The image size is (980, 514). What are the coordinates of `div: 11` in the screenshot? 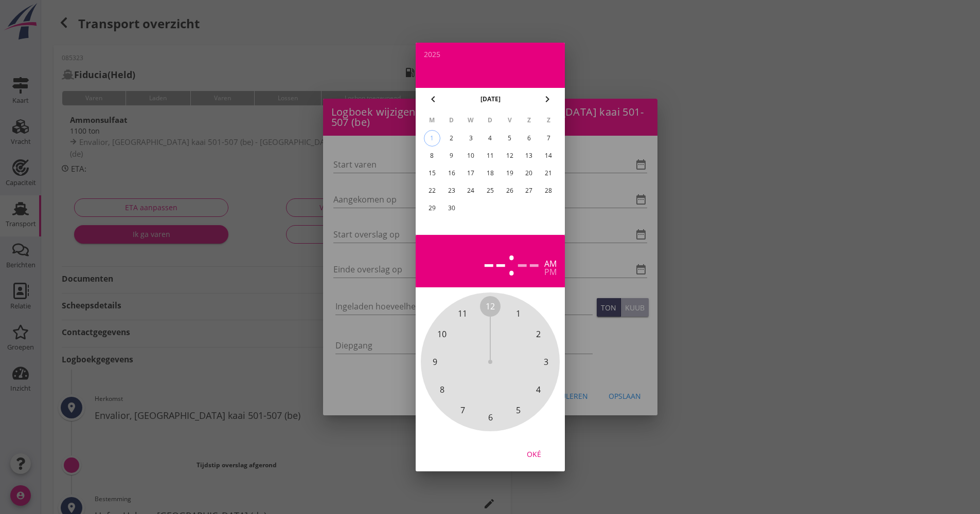 It's located at (490, 156).